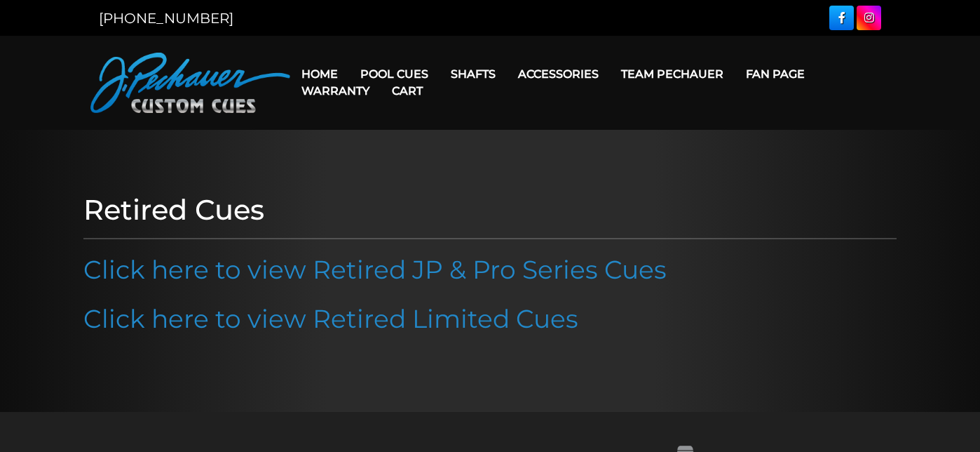  Describe the element at coordinates (490, 210) in the screenshot. I see `h1: Retired Cues` at that location.